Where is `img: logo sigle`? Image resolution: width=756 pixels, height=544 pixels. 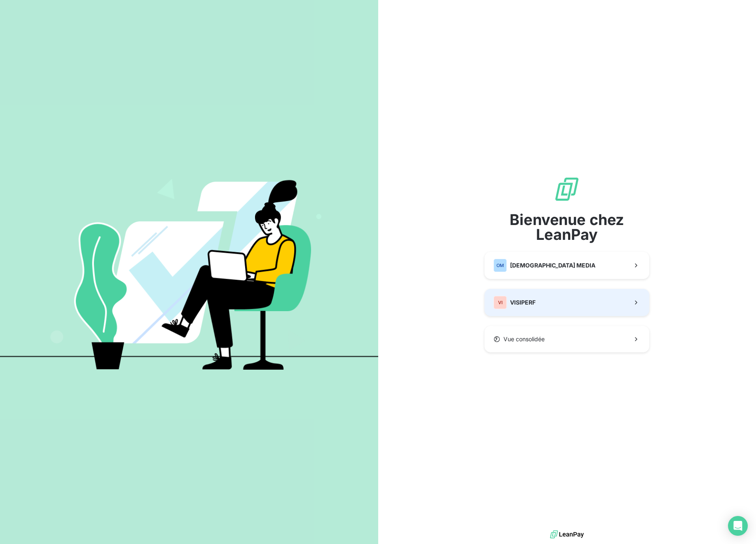
img: logo sigle is located at coordinates (567, 189).